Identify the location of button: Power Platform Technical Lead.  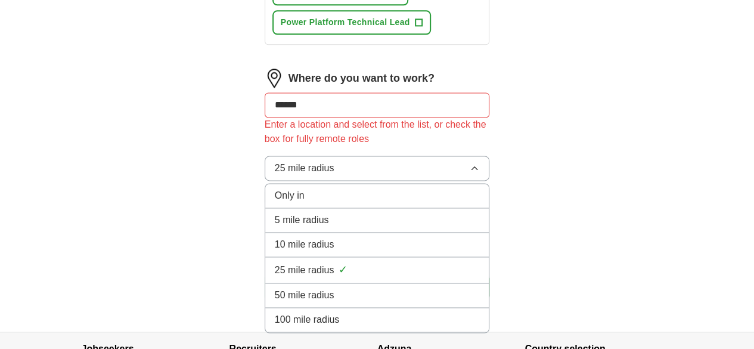
(352, 22).